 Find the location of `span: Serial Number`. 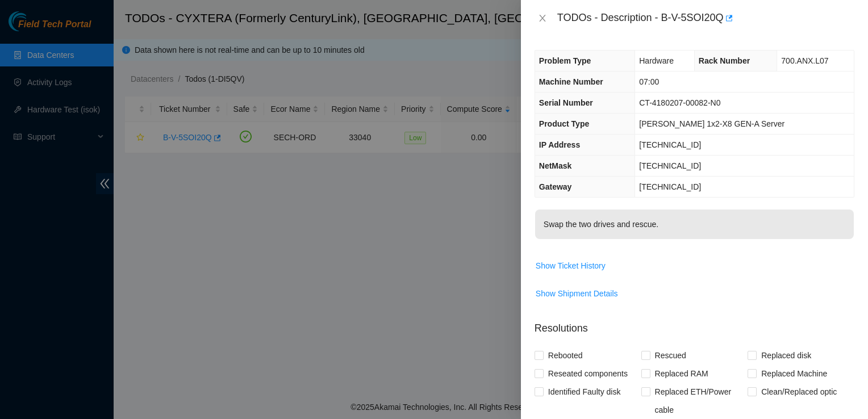

span: Serial Number is located at coordinates (566, 103).